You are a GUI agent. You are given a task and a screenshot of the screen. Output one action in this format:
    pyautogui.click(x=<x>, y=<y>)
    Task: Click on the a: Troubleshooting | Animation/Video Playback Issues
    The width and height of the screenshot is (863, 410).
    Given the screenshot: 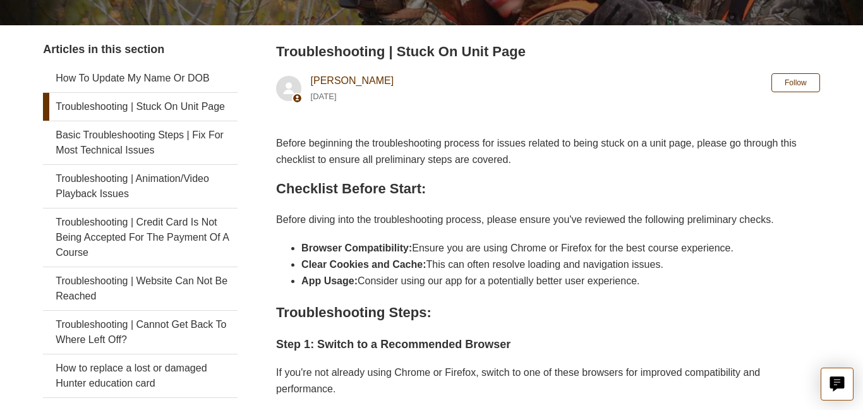 What is the action you would take?
    pyautogui.click(x=140, y=186)
    